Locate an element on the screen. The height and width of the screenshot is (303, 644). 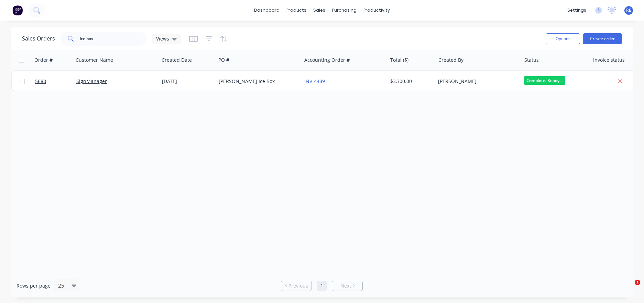
button: Create order is located at coordinates (603, 39).